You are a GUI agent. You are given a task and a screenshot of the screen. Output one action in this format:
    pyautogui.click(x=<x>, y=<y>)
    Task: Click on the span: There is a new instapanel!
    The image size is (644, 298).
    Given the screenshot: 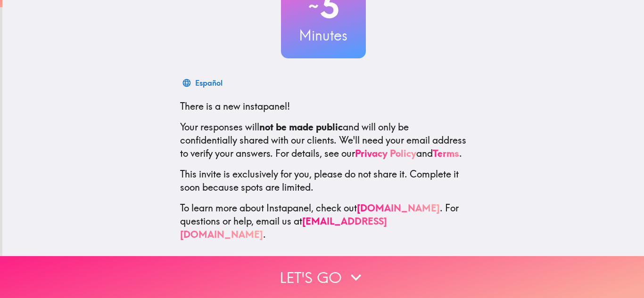 What is the action you would take?
    pyautogui.click(x=235, y=106)
    